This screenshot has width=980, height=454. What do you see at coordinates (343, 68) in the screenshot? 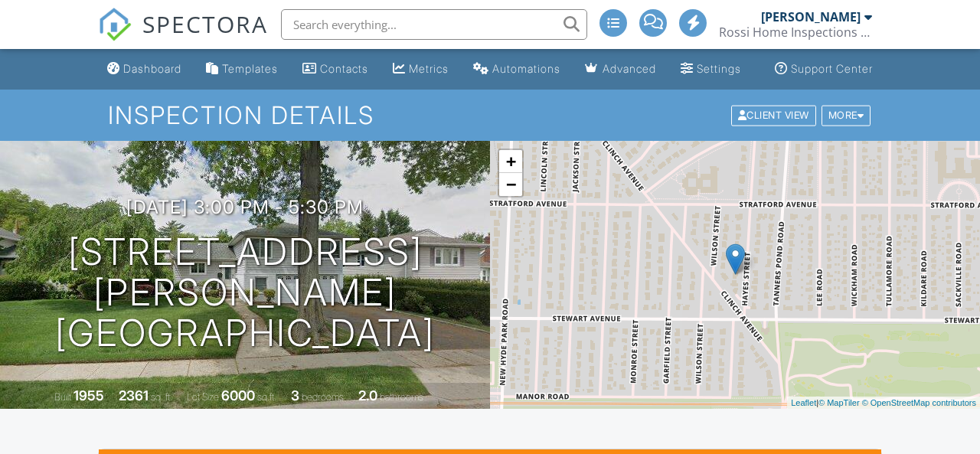
I see `div: Contacts` at bounding box center [343, 68].